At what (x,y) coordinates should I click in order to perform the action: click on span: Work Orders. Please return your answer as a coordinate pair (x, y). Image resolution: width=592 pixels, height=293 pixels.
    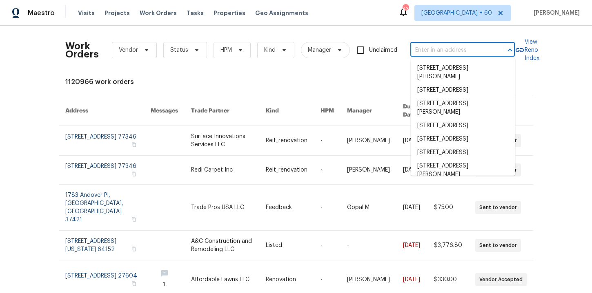
    Looking at the image, I should click on (158, 13).